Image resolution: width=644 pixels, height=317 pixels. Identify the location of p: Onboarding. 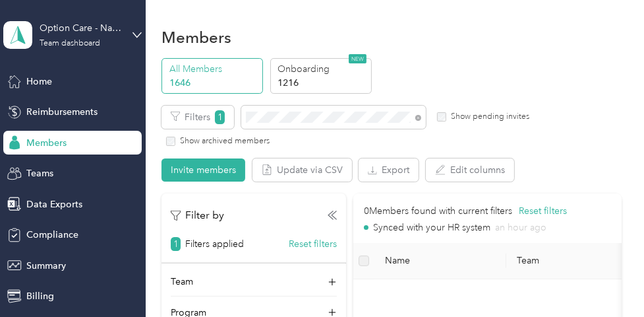
(323, 68).